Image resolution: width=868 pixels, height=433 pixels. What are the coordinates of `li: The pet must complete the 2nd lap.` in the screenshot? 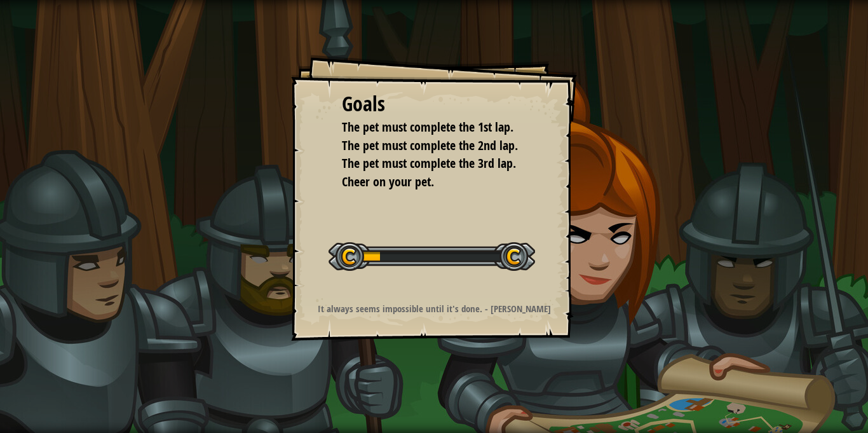 It's located at (424, 146).